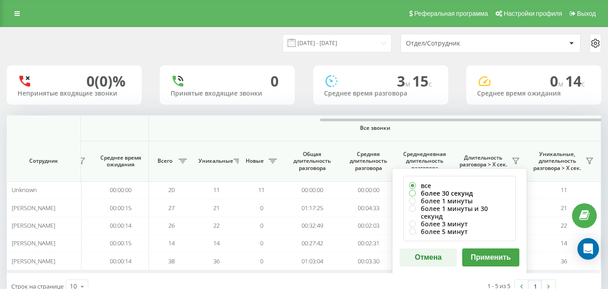  Describe the element at coordinates (460, 223) in the screenshot. I see `label: более 3 минут` at that location.